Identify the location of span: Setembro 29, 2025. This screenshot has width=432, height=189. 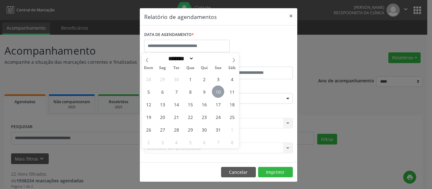
(162, 79).